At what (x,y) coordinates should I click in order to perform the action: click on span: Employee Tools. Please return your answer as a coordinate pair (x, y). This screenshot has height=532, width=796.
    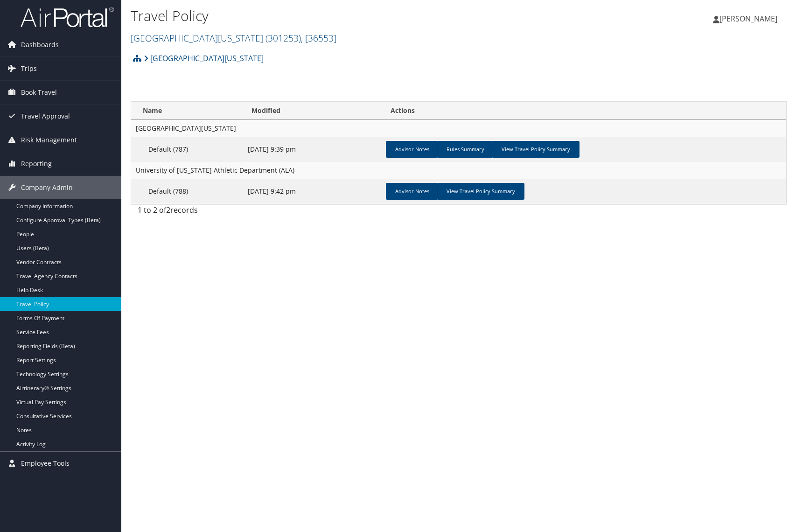
    Looking at the image, I should click on (45, 464).